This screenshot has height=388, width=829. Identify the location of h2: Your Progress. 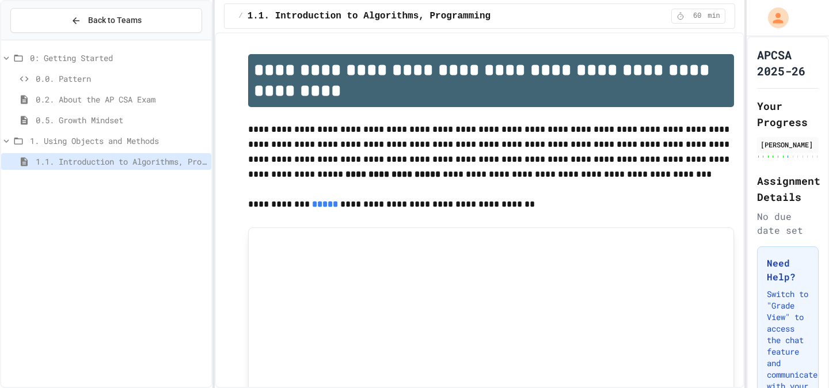
(788, 114).